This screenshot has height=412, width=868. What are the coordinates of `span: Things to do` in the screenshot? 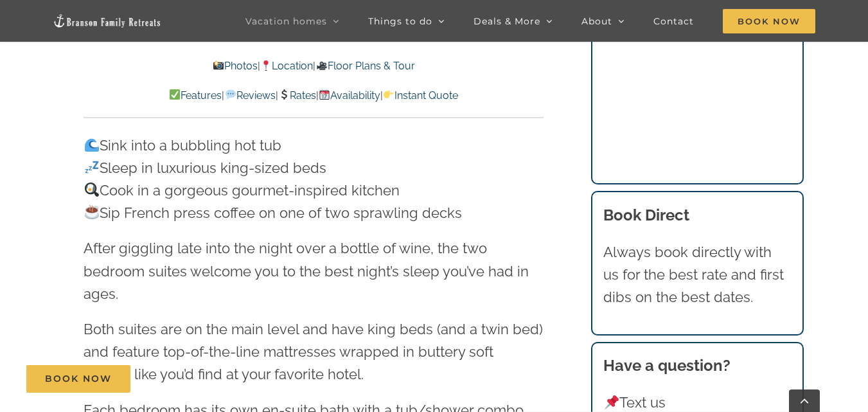 It's located at (400, 21).